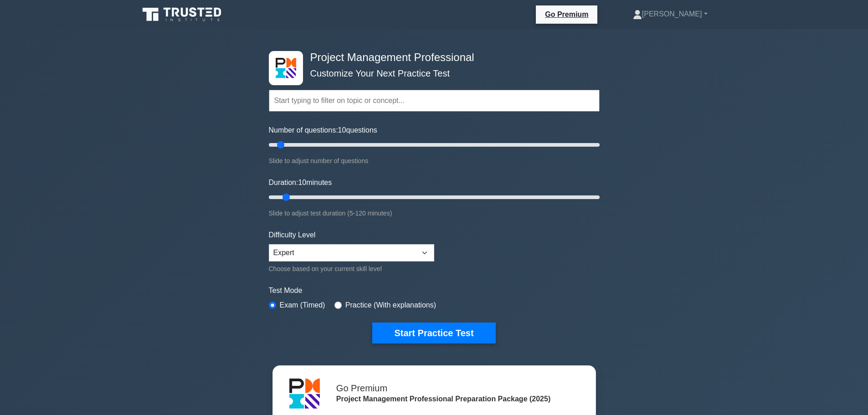  Describe the element at coordinates (391, 306) in the screenshot. I see `label: Practice (With explanations)` at that location.